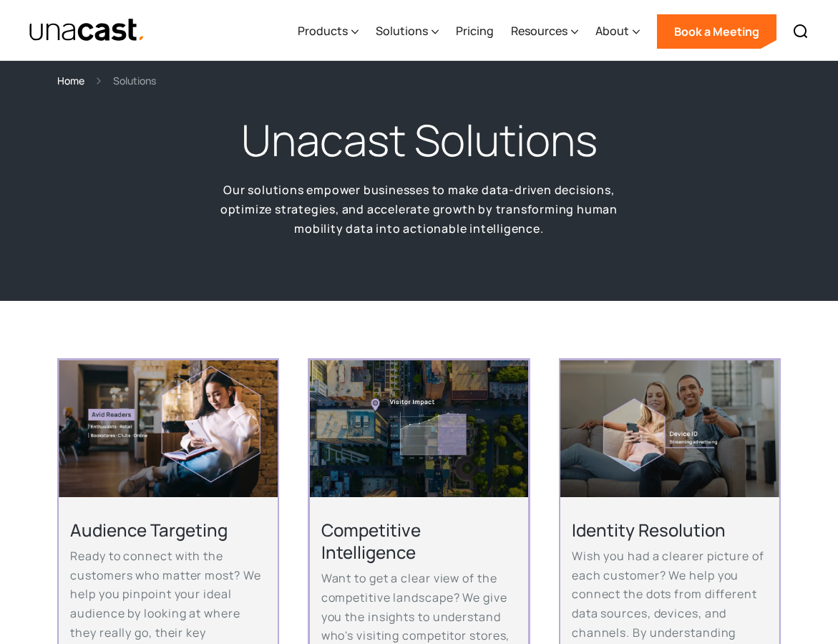  Describe the element at coordinates (87, 30) in the screenshot. I see `img: Unacast text logo` at that location.